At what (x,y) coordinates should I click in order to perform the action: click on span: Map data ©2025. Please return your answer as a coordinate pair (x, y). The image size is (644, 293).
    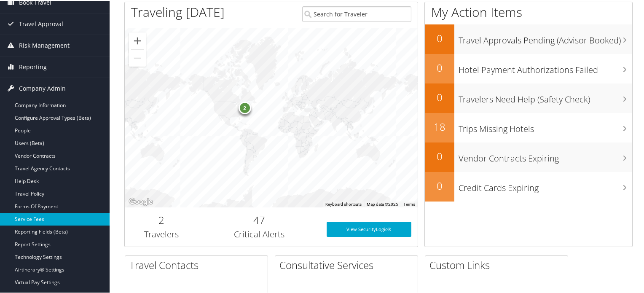
    Looking at the image, I should click on (382, 203).